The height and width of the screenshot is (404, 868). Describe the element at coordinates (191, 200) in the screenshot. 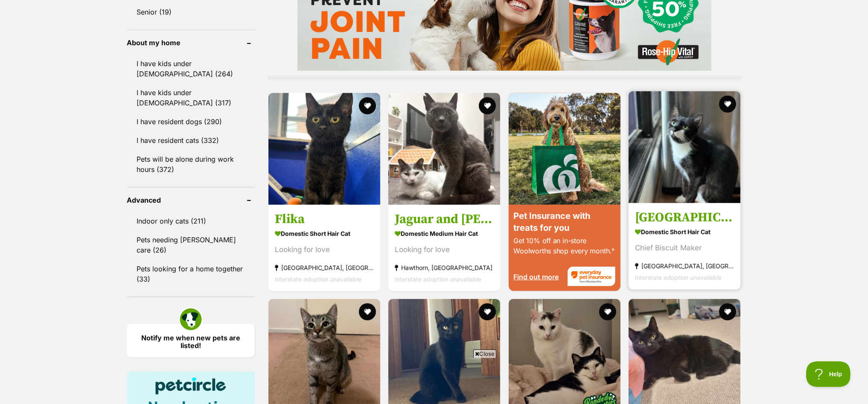

I see `header: Advanced` at that location.